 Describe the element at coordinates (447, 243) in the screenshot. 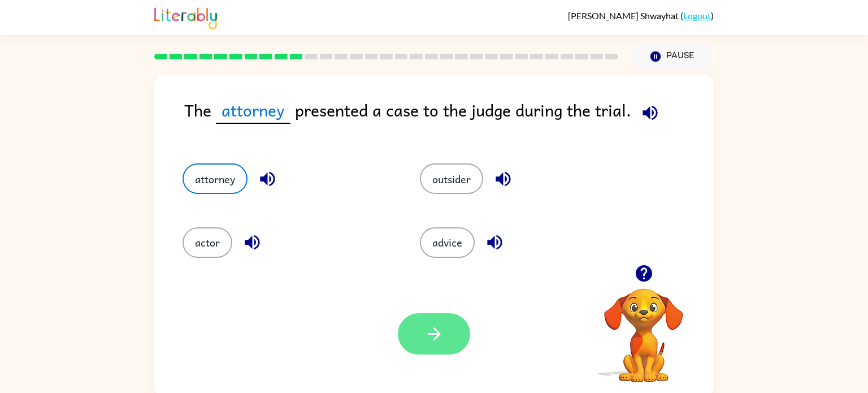

I see `button: advice` at that location.